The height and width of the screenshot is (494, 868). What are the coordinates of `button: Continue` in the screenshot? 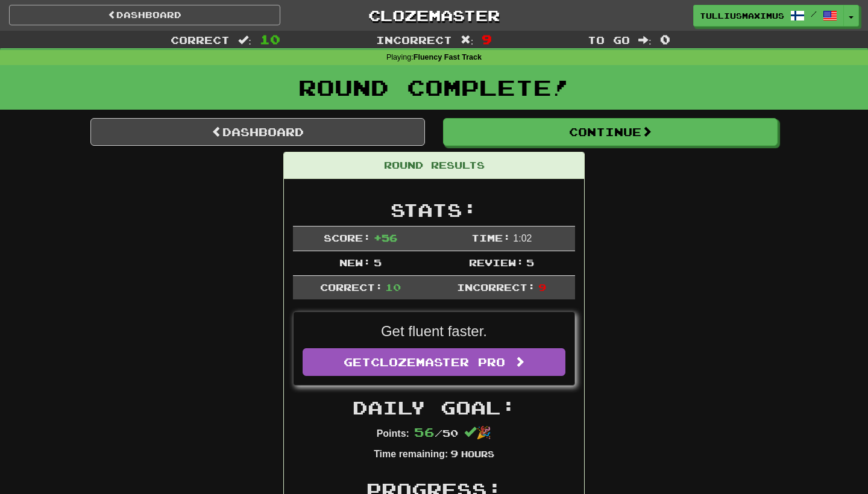 It's located at (610, 132).